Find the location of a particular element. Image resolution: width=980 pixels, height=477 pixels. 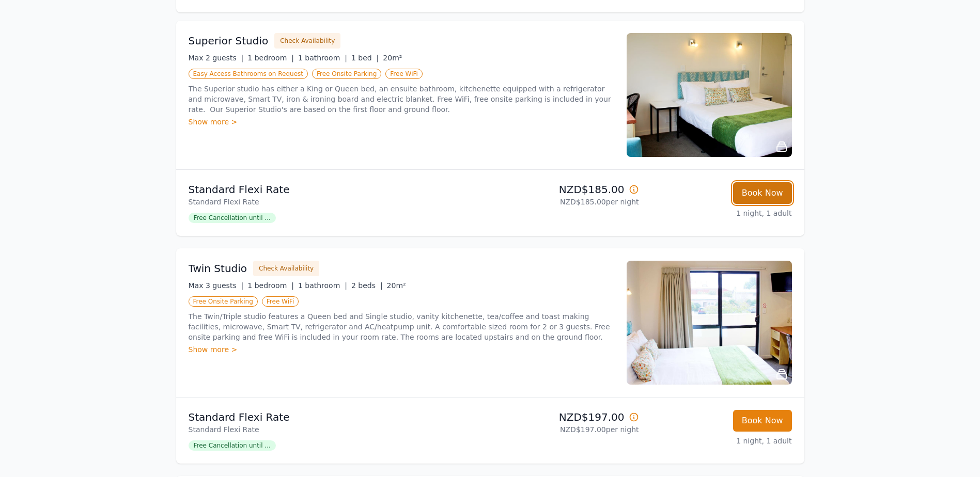

p: The Superior studio has either a King or Queen bed, an ensuite bathroom, kitchenette equipped wit... is located at coordinates (401, 99).